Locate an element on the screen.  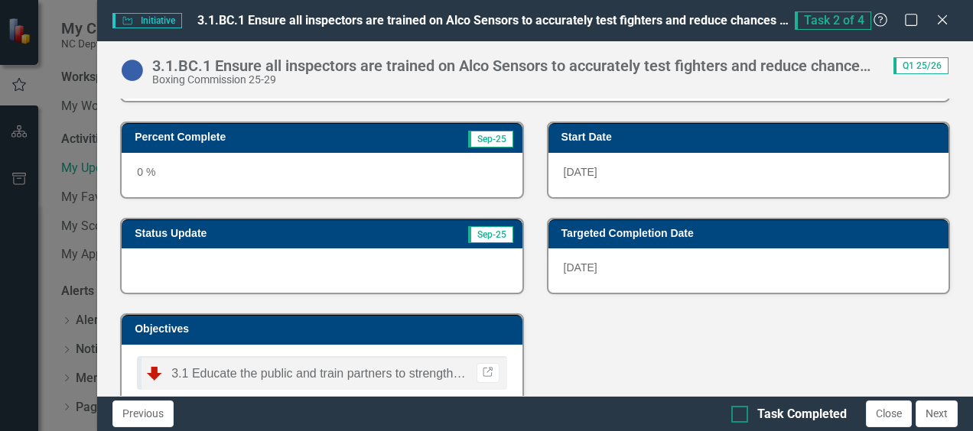
h3: Targeted Completion Date is located at coordinates (751, 233).